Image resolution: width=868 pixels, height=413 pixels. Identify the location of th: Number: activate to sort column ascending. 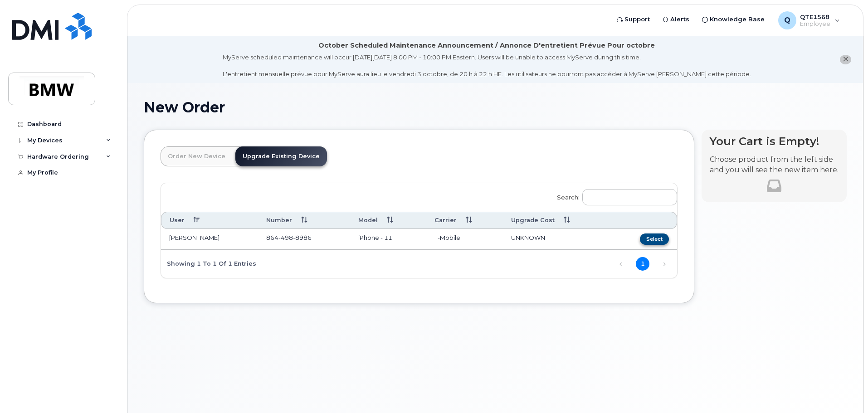
(305, 220).